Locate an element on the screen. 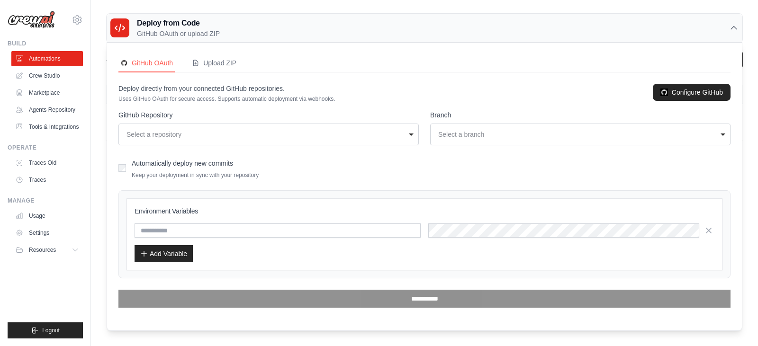 Image resolution: width=758 pixels, height=346 pixels. a: Marketplace is located at coordinates (47, 93).